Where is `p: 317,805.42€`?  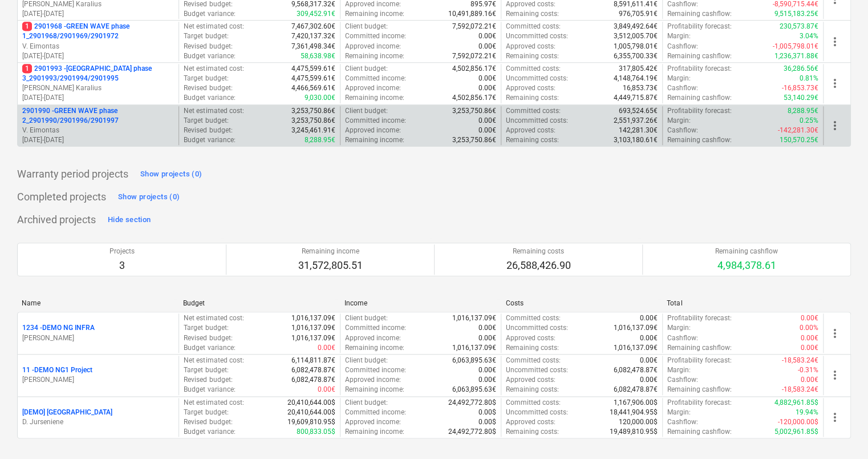
p: 317,805.42€ is located at coordinates (638, 68).